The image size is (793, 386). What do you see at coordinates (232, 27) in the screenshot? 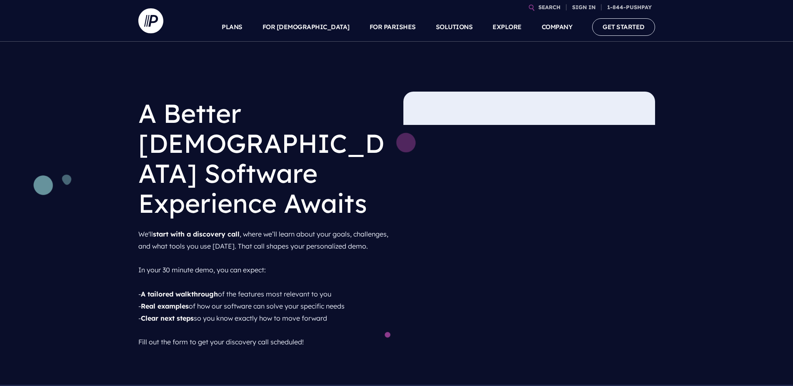
I see `a: PLANS` at bounding box center [232, 27].